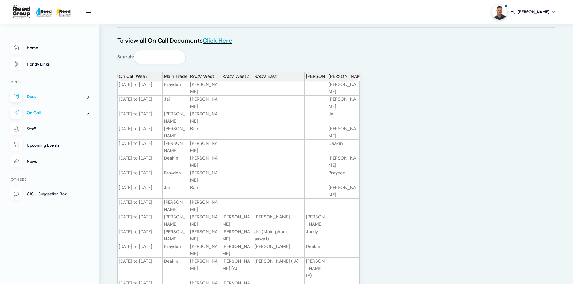 Image resolution: width=573 pixels, height=284 pixels. Describe the element at coordinates (279, 235) in the screenshot. I see `td: Jai (Main phone aswell)` at that location.